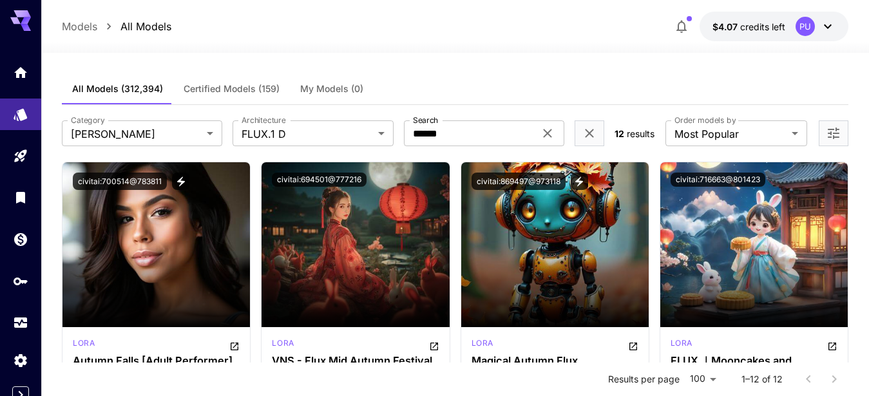 This screenshot has width=869, height=396. I want to click on h3: VNS - Flux Mid Autumn Festival, so click(355, 361).